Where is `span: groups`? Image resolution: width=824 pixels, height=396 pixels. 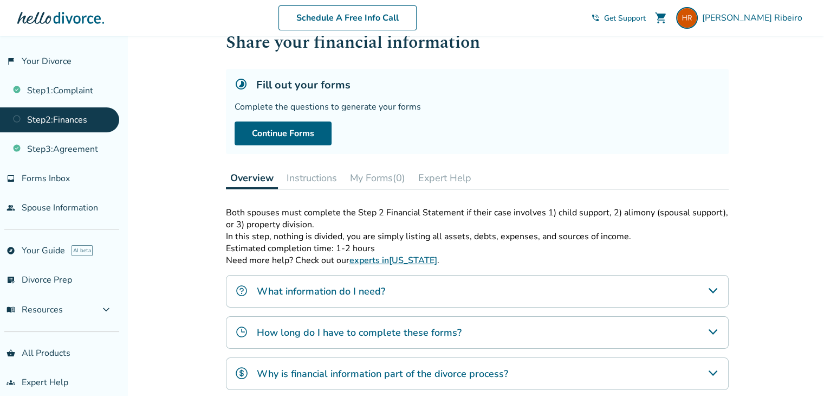 span: groups is located at coordinates (11, 382).